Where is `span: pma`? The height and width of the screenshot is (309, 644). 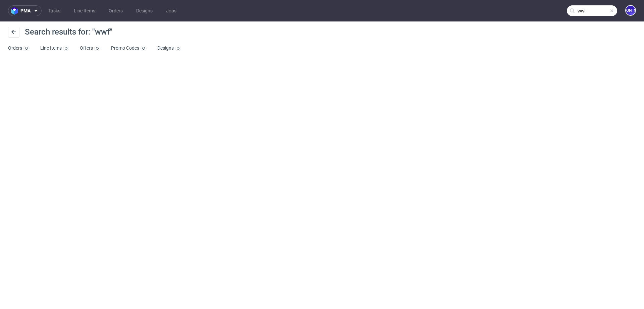 span: pma is located at coordinates (26, 10).